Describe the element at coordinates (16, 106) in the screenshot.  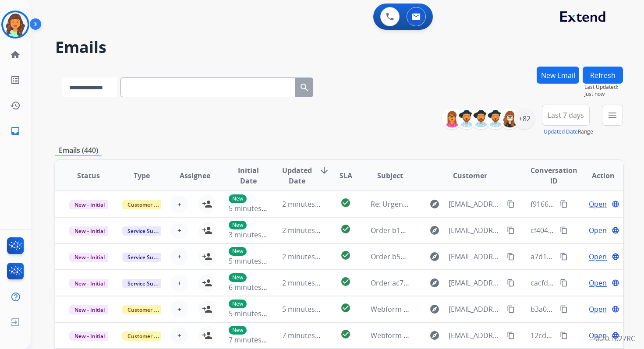
I see `mat-icon: history` at that location.